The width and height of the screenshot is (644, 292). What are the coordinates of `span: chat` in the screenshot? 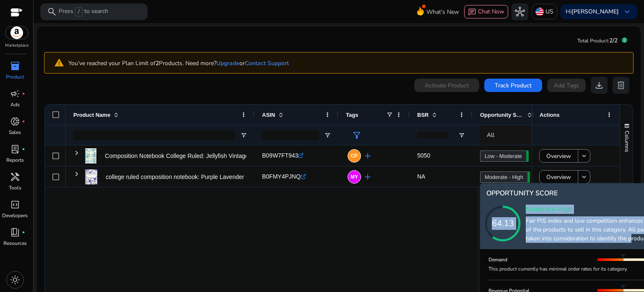 It's located at (472, 12).